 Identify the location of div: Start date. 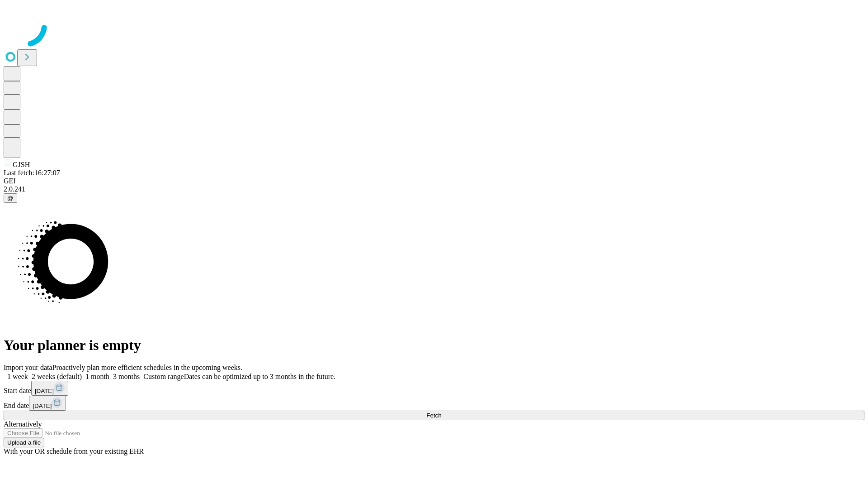
(434, 387).